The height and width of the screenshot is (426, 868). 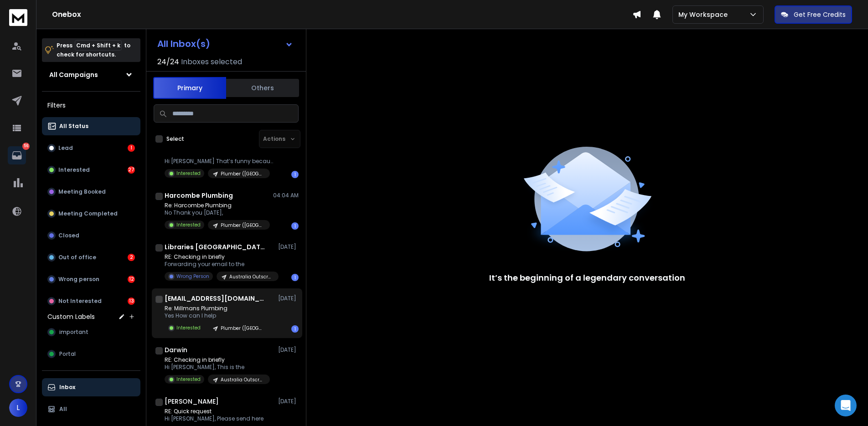 What do you see at coordinates (131, 279) in the screenshot?
I see `div: 12` at bounding box center [131, 279].